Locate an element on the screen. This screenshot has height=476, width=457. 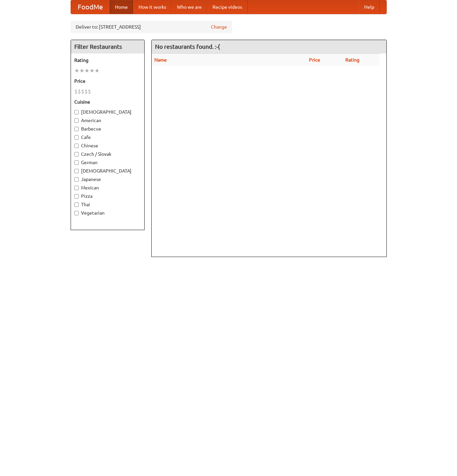
label: American is located at coordinates (108, 120).